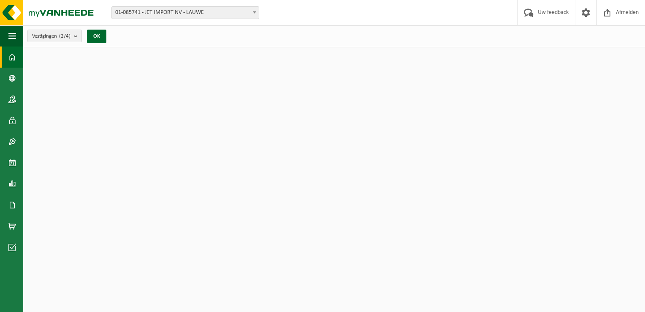 The width and height of the screenshot is (645, 312). I want to click on count: (2/4), so click(65, 36).